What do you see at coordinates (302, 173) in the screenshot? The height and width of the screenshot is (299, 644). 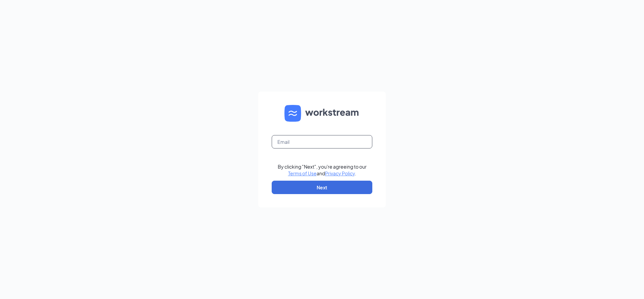 I see `a: Terms of Use` at bounding box center [302, 173].